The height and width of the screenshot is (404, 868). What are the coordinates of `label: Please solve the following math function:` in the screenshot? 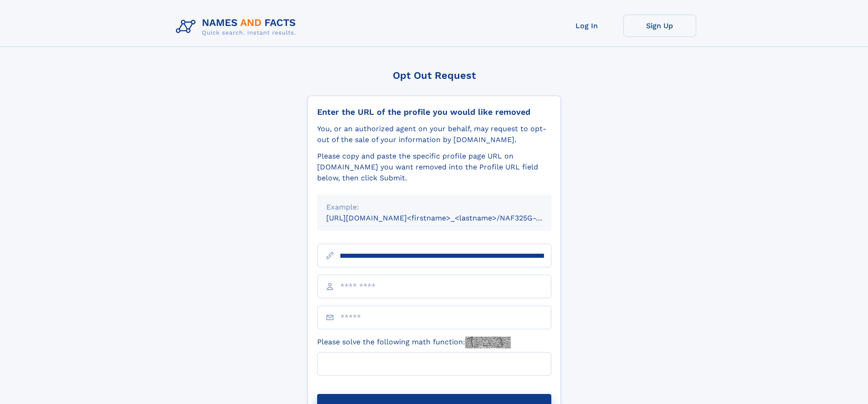 It's located at (414, 343).